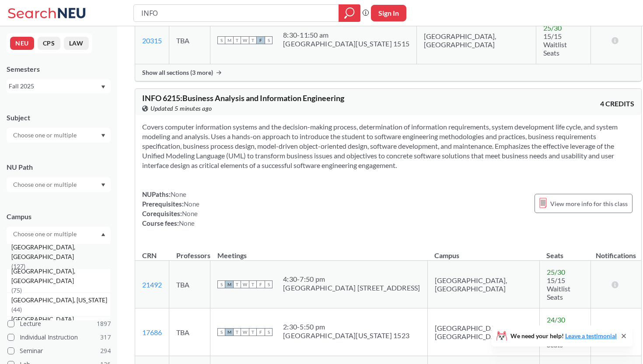 The width and height of the screenshot is (643, 364). What do you see at coordinates (16, 290) in the screenshot?
I see `span: ( 75 )` at bounding box center [16, 290].